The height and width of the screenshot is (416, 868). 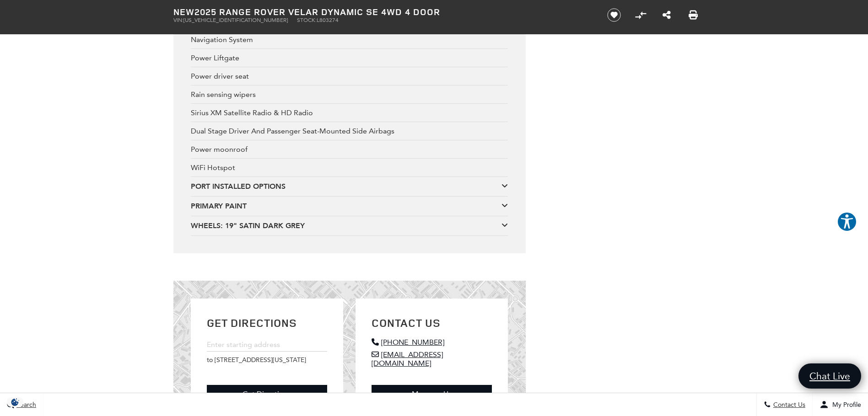 I want to click on a: Chat Live, so click(x=829, y=376).